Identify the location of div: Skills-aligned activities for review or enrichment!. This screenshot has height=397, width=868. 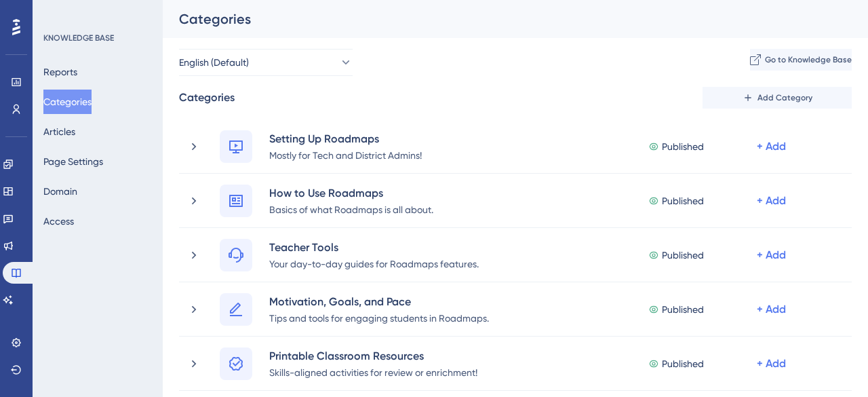
(373, 372).